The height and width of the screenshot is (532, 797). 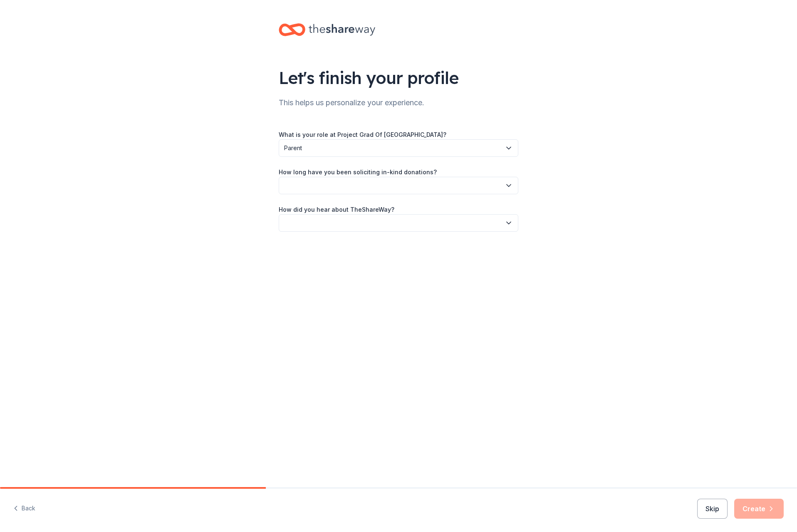 What do you see at coordinates (712, 508) in the screenshot?
I see `button: Skip` at bounding box center [712, 508].